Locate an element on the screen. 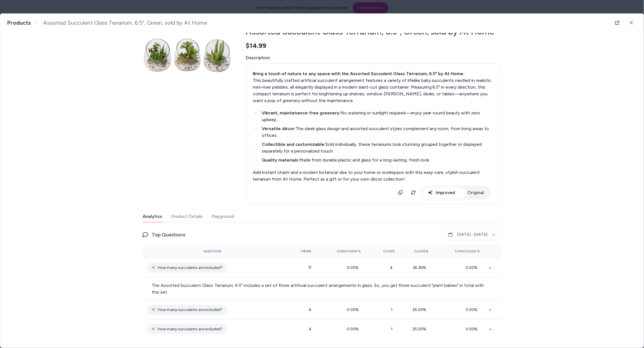 Image resolution: width=644 pixels, height=348 pixels. img: assorted-succulent-glass-terrarium-6.5.jpg is located at coordinates (188, 57).